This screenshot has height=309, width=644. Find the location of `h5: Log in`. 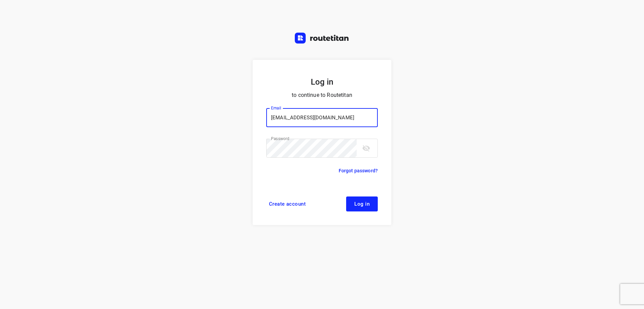

h5: Log in is located at coordinates (322, 82).